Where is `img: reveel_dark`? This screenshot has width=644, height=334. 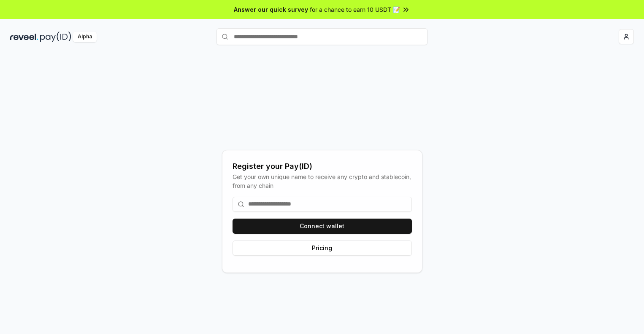
img: reveel_dark is located at coordinates (24, 36).